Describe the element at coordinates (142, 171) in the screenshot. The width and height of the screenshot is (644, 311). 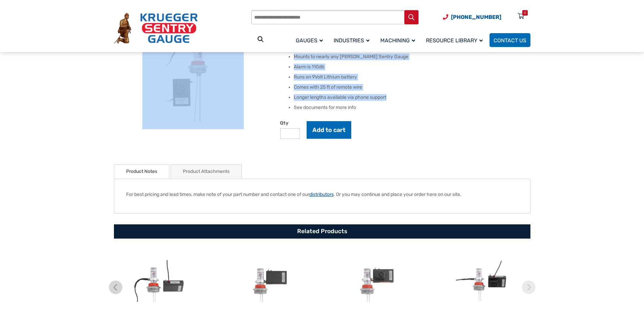
I see `a: Product Notes` at that location.